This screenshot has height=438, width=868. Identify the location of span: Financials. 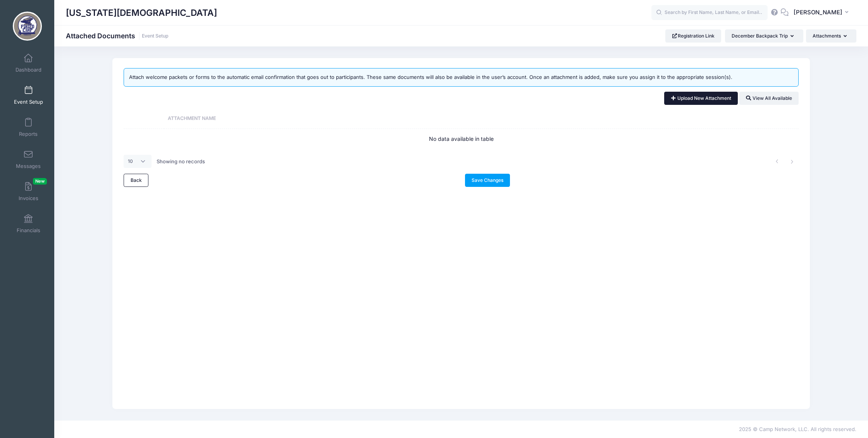
(28, 231).